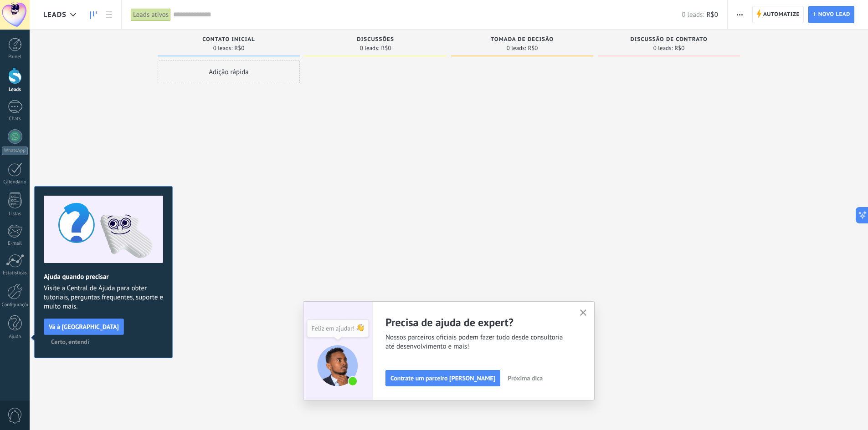  I want to click on div: Leads, so click(15, 90).